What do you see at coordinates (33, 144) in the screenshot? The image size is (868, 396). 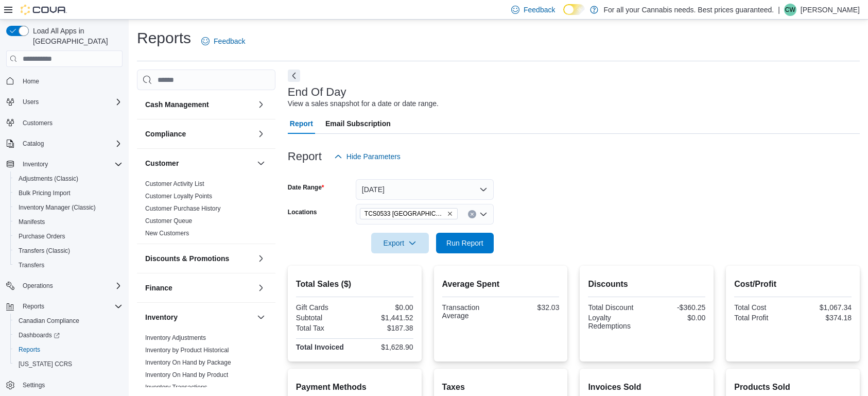 I see `span: Catalog` at bounding box center [33, 144].